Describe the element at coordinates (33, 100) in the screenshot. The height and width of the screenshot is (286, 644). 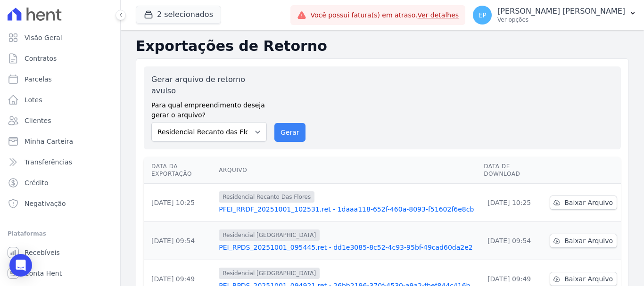
I see `span: Lotes` at that location.